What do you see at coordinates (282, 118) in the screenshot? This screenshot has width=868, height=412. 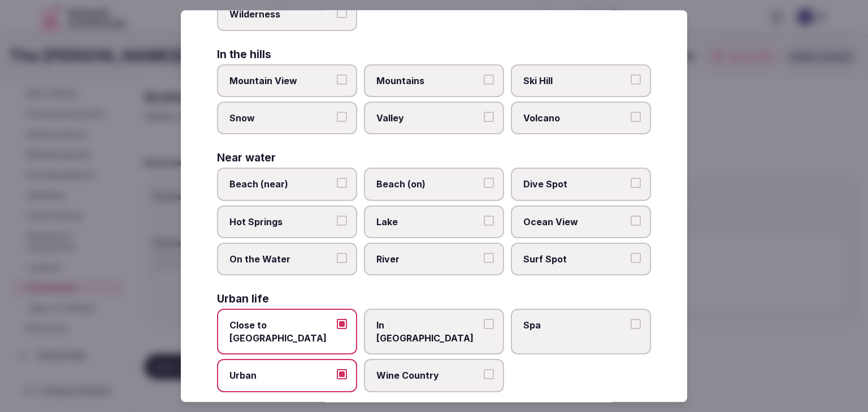 I see `span: Snow` at bounding box center [282, 118].